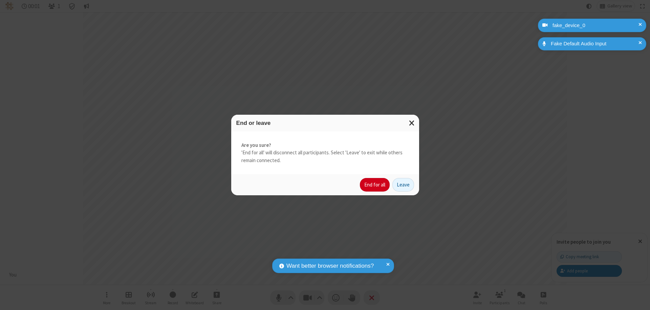 This screenshot has width=650, height=310. I want to click on div: Fake Default Audio Input, so click(595, 44).